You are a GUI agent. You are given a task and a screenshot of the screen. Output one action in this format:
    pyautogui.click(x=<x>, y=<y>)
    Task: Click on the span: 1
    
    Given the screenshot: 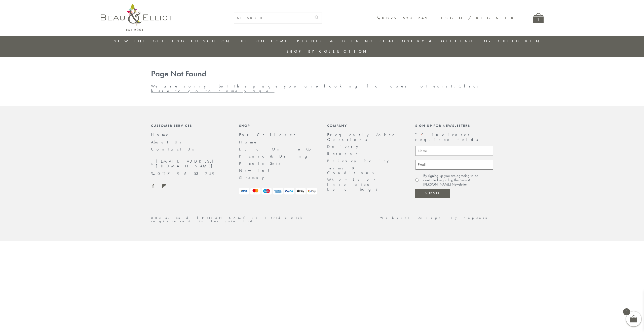 What is the action you would take?
    pyautogui.click(x=627, y=312)
    